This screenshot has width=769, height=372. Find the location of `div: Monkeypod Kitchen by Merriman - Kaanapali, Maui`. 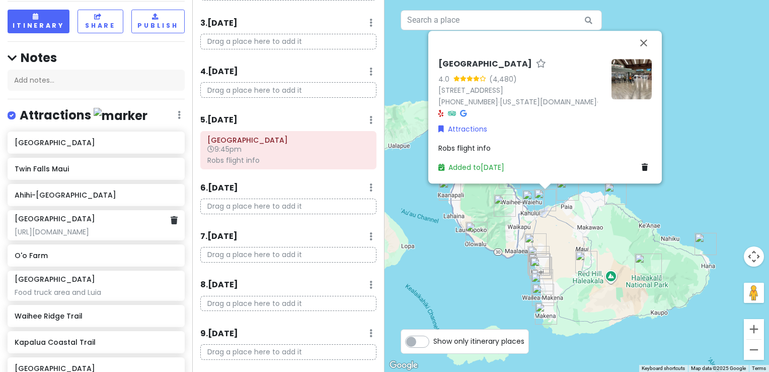

div: Monkeypod Kitchen by Merriman - Kaanapali, Maui is located at coordinates (450, 189).